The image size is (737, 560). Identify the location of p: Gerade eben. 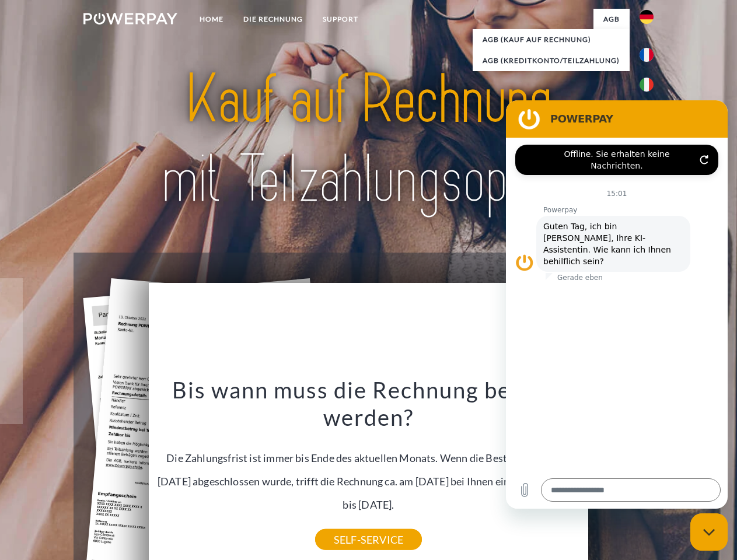
(74, 177).